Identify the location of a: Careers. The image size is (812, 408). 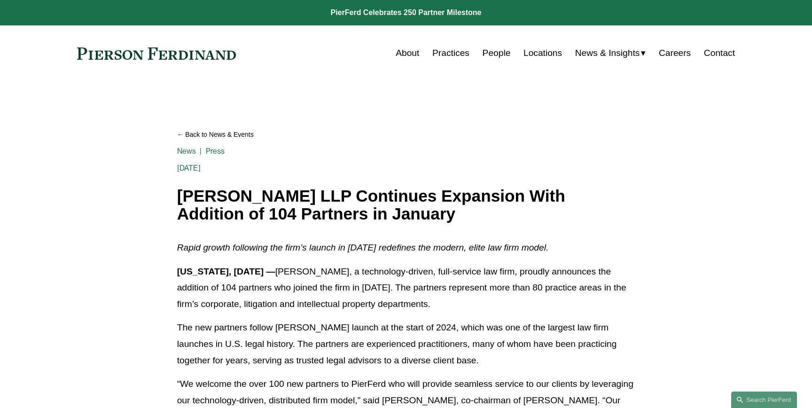
(675, 53).